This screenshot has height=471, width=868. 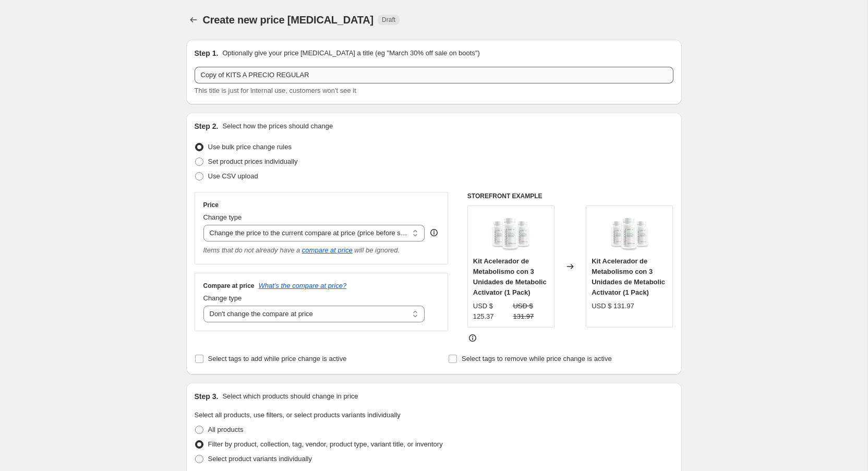 I want to click on span: Use CSV upload, so click(x=233, y=176).